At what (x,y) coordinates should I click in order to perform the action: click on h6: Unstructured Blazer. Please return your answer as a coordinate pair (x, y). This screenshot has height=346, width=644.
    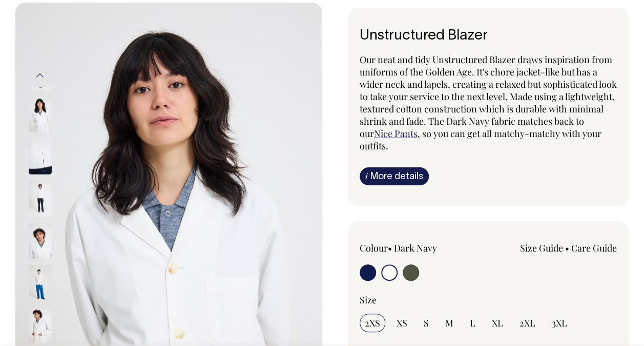
    Looking at the image, I should click on (488, 36).